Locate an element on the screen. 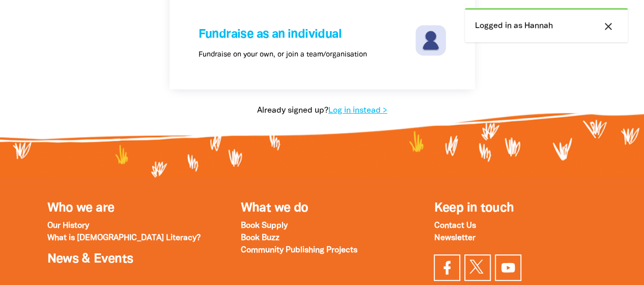 This screenshot has width=644, height=285. a: Our History is located at coordinates (68, 226).